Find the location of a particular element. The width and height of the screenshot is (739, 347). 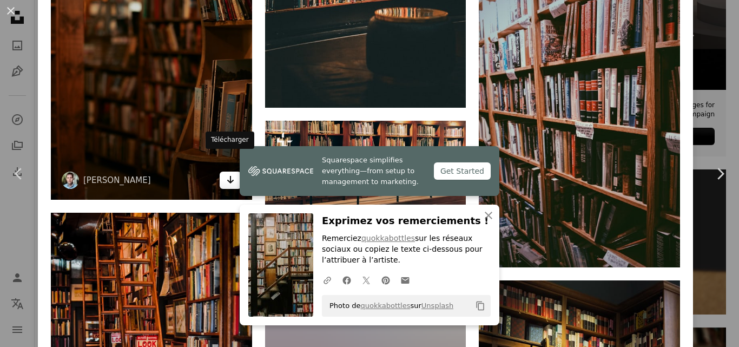

a: Squarespace simplifies everything—from setup to management to marketing.Get Started is located at coordinates (370, 171).